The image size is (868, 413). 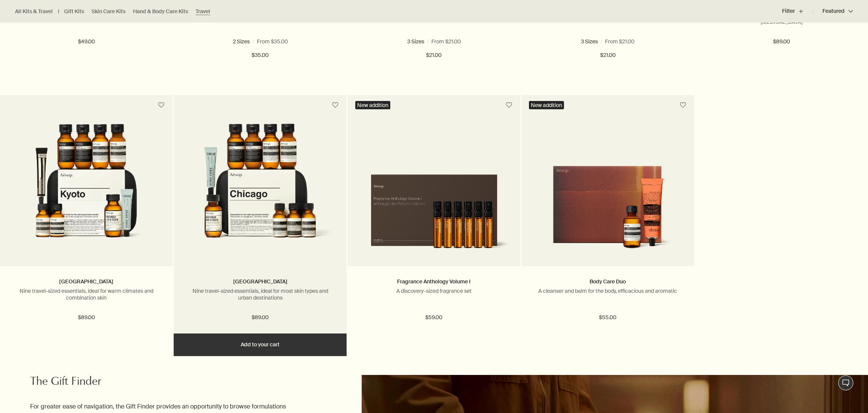 What do you see at coordinates (260, 294) in the screenshot?
I see `p: Nine travel-sized essentials, ideal for most skin types and urban destinations` at bounding box center [260, 294].